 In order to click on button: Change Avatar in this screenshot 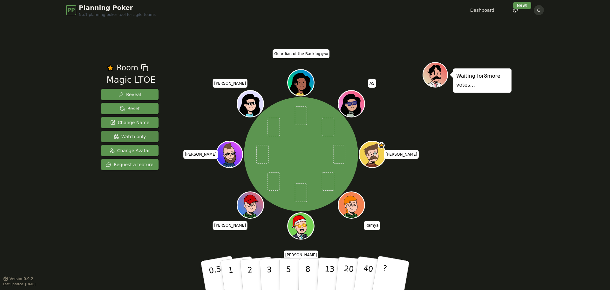, I will do `click(130, 150)`.